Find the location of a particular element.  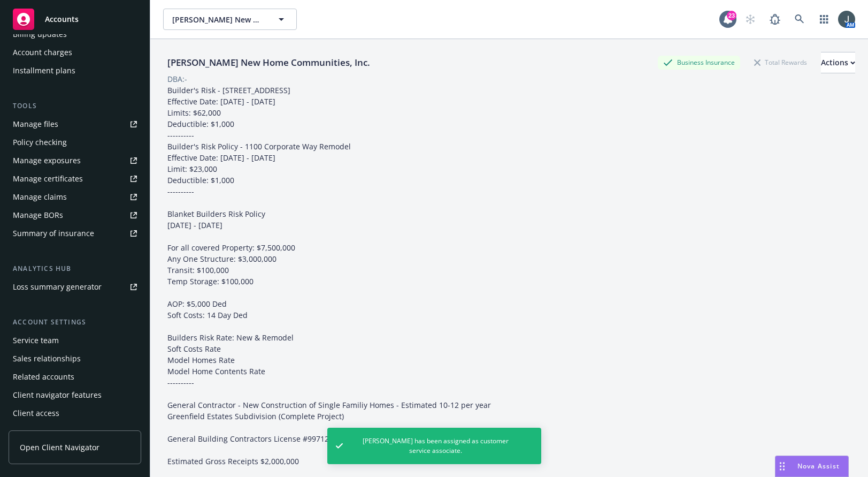

a: Search is located at coordinates (800, 19).